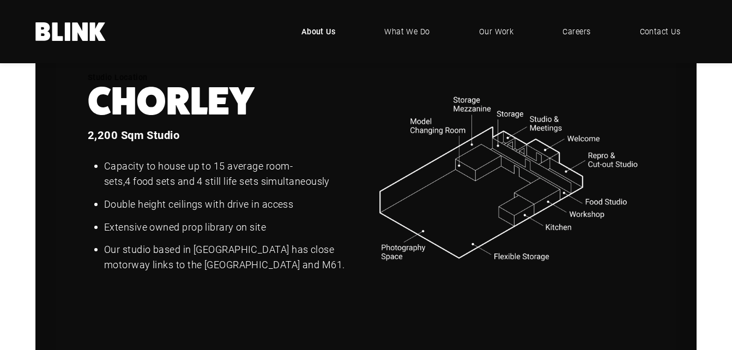 Image resolution: width=732 pixels, height=350 pixels. I want to click on h3: 2,200 Sqm Studio, so click(223, 134).